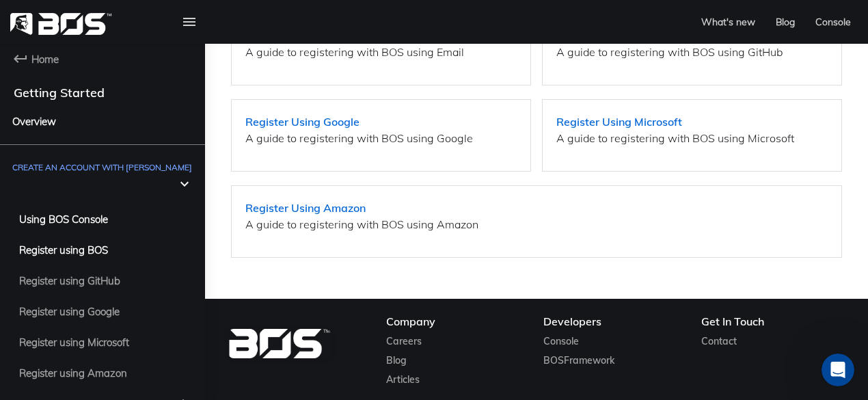  Describe the element at coordinates (69, 311) in the screenshot. I see `span: Register using Google` at that location.